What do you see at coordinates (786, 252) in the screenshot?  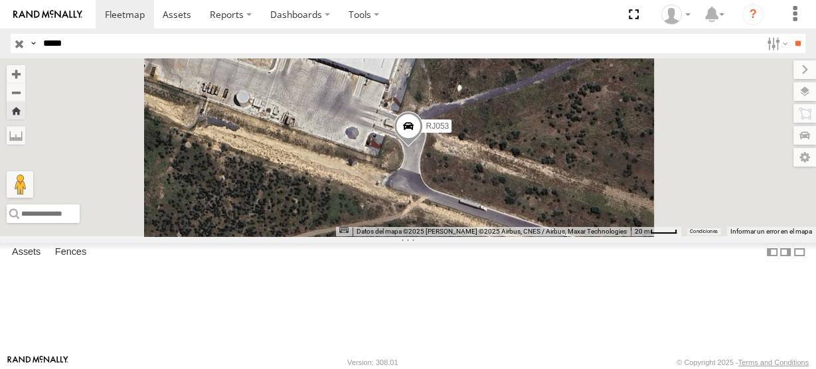 I see `label: Dock Summary Table to the Right` at bounding box center [786, 252].